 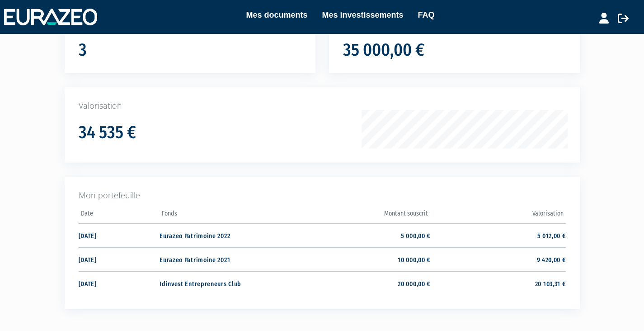 What do you see at coordinates (277, 15) in the screenshot?
I see `a: Mes documents` at bounding box center [277, 15].